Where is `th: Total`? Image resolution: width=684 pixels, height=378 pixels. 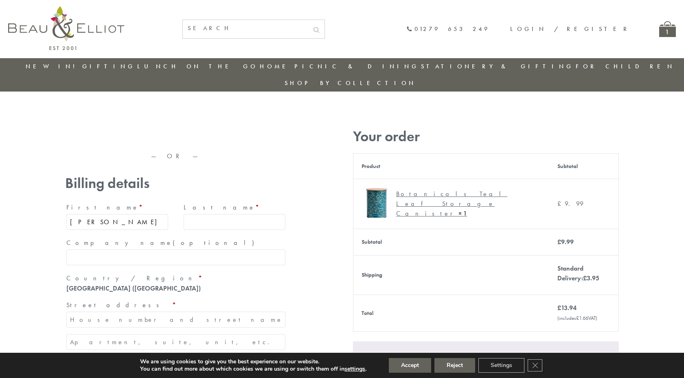 th: Total is located at coordinates (451, 313).